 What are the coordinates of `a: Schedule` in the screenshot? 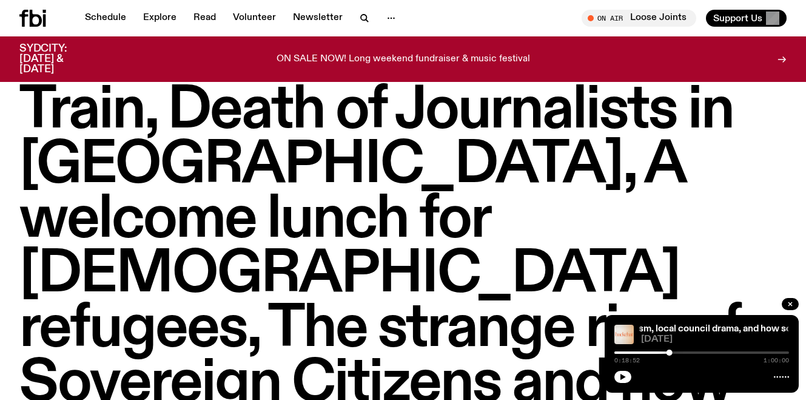 It's located at (106, 18).